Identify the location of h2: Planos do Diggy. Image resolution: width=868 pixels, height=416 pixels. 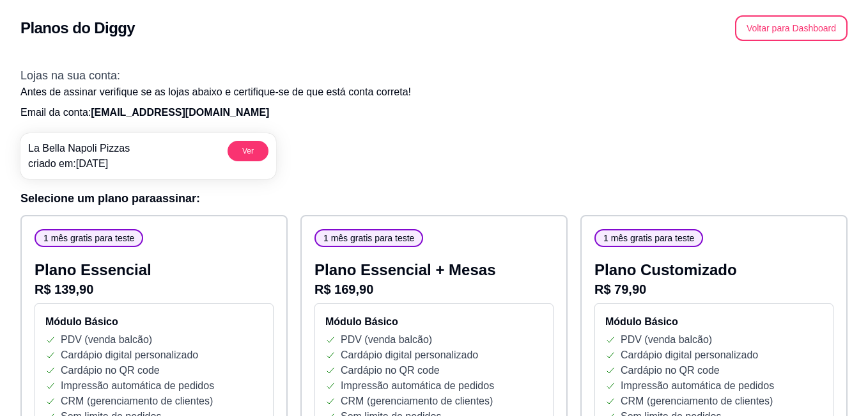
(77, 28).